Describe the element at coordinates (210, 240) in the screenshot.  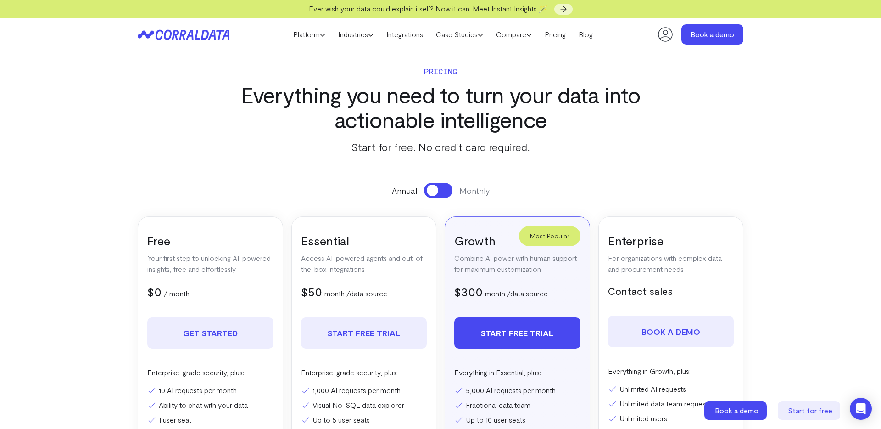
I see `h3: Free` at that location.